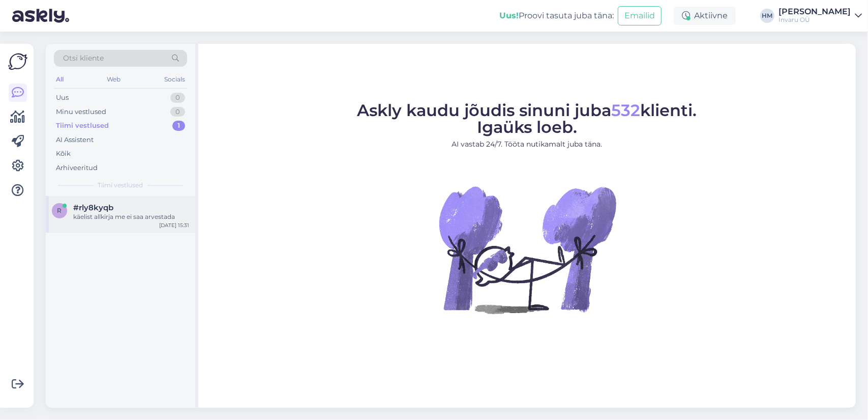 This screenshot has width=868, height=420. I want to click on div: Invaru OÜ, so click(815, 20).